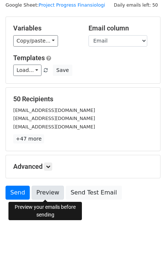 The width and height of the screenshot is (166, 262). What do you see at coordinates (27, 70) in the screenshot?
I see `a: Load...` at bounding box center [27, 70].